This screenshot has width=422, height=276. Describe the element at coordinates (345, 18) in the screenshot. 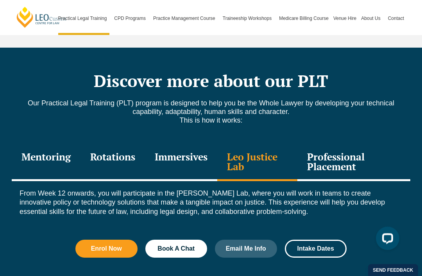

I see `a: Venue Hire` at that location.